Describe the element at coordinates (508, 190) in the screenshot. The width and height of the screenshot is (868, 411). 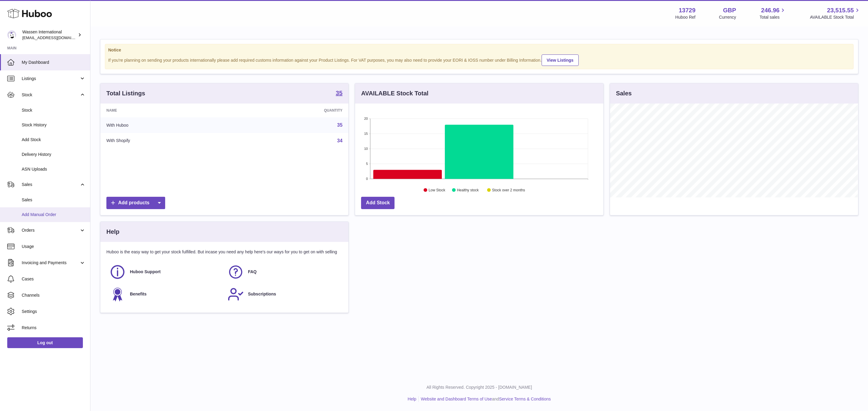
I see `text: Stock over 2 months` at that location.